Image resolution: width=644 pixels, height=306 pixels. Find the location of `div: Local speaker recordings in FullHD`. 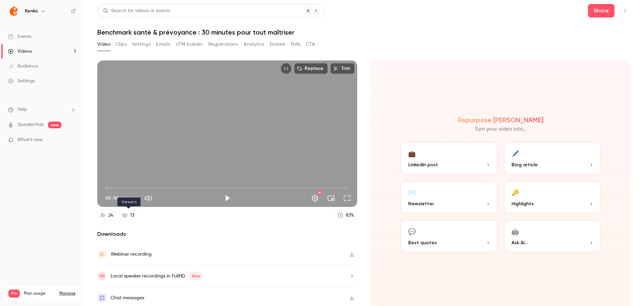

div: Local speaker recordings in FullHD is located at coordinates (157, 276).